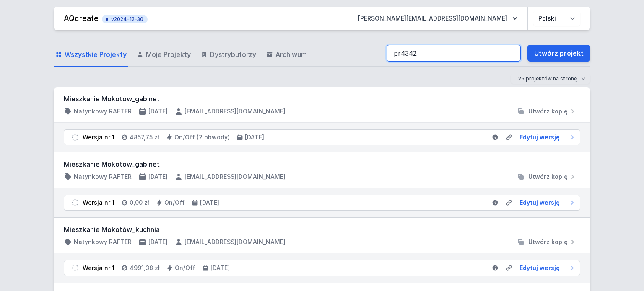 The image size is (644, 291). I want to click on a: Wszystkie Projekty, so click(91, 55).